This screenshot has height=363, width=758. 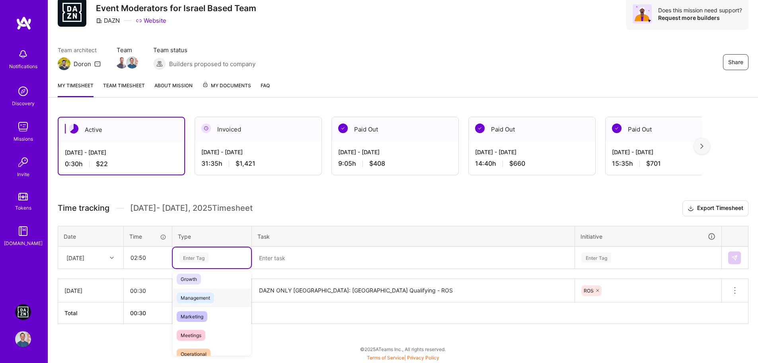 I want to click on img: tokens, so click(x=23, y=196).